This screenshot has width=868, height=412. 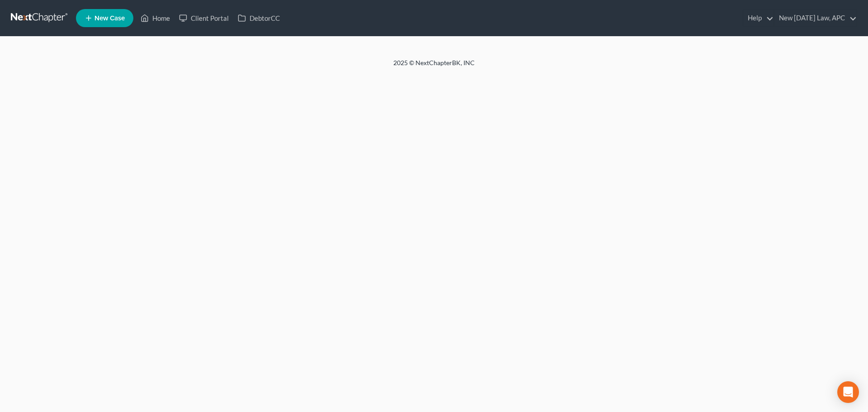 I want to click on a: Client Portal, so click(x=204, y=18).